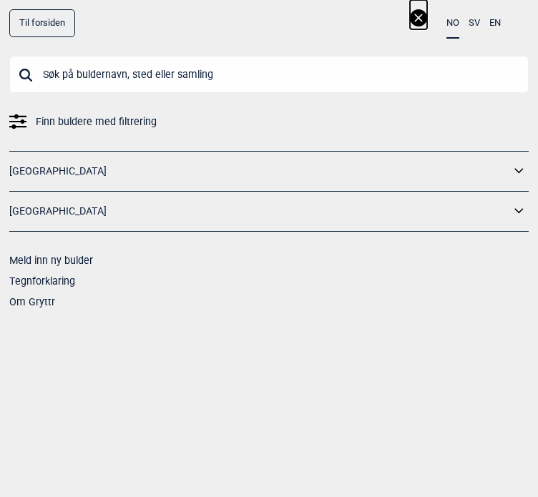 The width and height of the screenshot is (538, 497). I want to click on a: Tegnforklaring, so click(42, 281).